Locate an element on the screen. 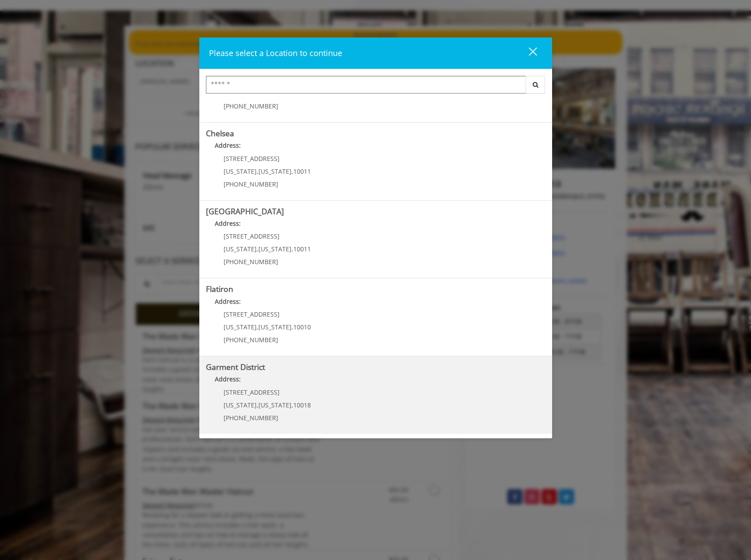  div: Center Select is located at coordinates (376, 87).